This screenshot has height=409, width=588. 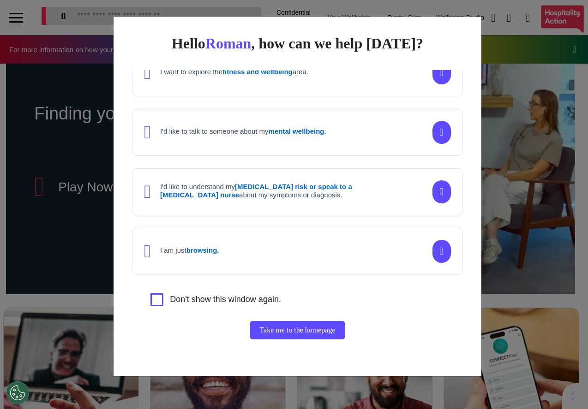 I want to click on input: Agree to privacy policy, so click(x=157, y=300).